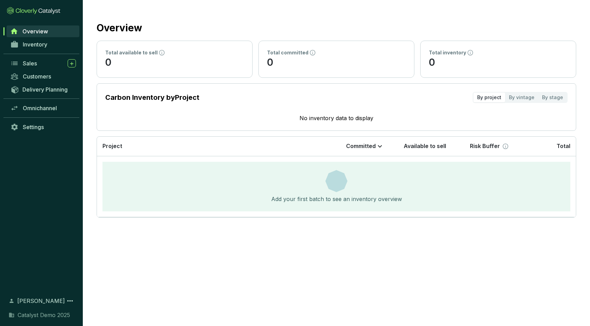  Describe the element at coordinates (40, 108) in the screenshot. I see `span: Omnichannel` at that location.